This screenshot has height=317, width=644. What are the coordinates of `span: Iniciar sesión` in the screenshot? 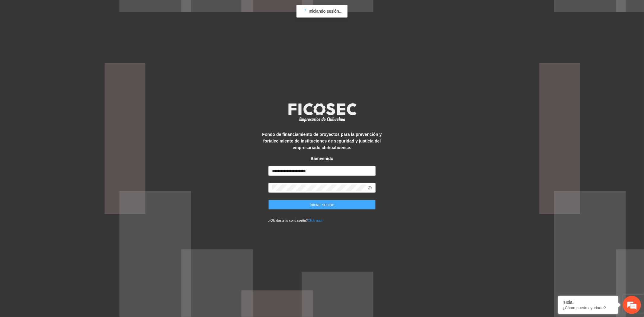 It's located at (322, 205).